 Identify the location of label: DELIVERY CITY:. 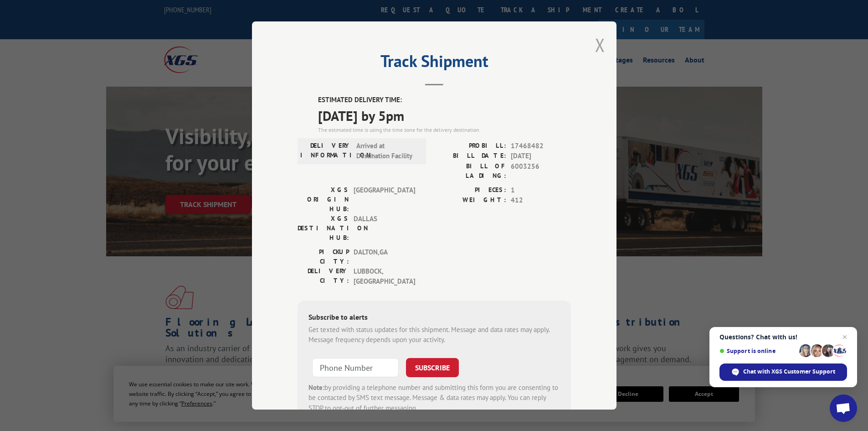
(323, 276).